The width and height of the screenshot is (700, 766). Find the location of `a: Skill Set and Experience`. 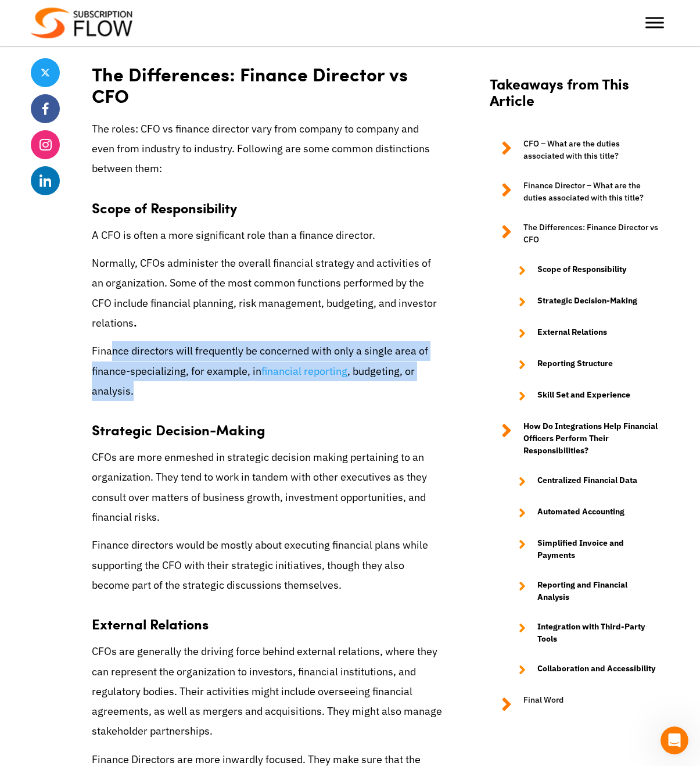

a: Skill Set and Experience is located at coordinates (583, 395).